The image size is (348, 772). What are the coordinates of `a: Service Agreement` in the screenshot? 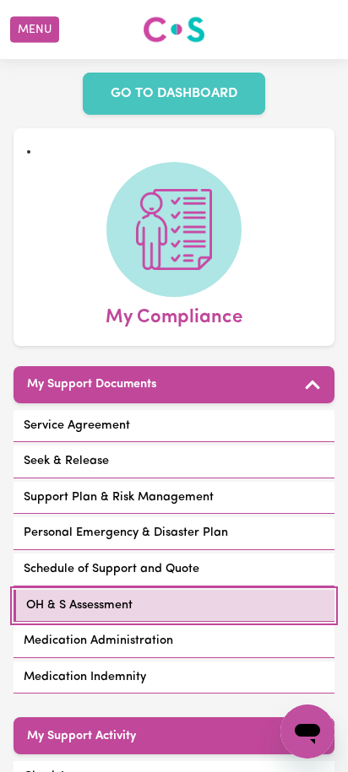 It's located at (174, 426).